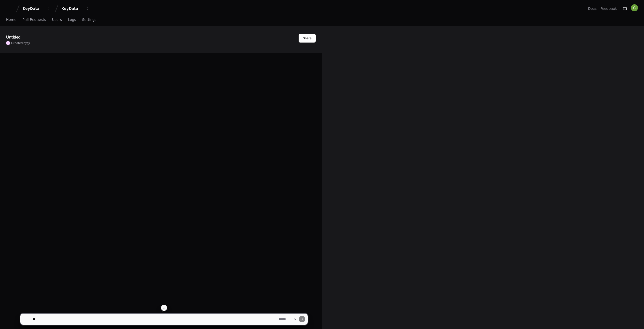 Image resolution: width=644 pixels, height=329 pixels. Describe the element at coordinates (72, 20) in the screenshot. I see `span: Logs` at that location.